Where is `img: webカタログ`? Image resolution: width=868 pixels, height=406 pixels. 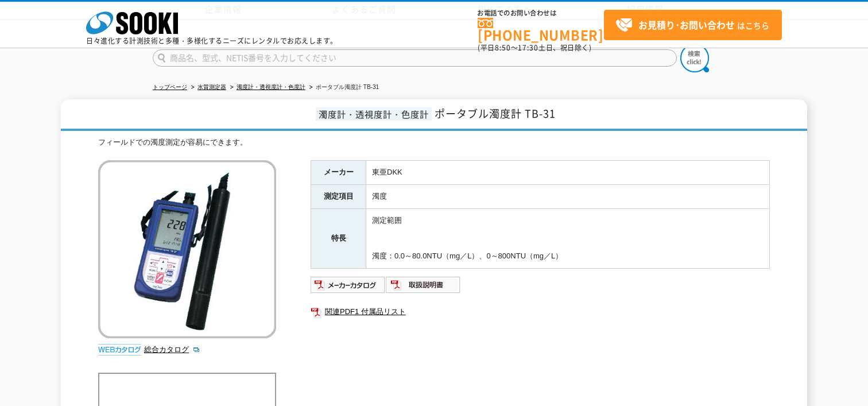
img: webカタログ is located at coordinates (119, 350).